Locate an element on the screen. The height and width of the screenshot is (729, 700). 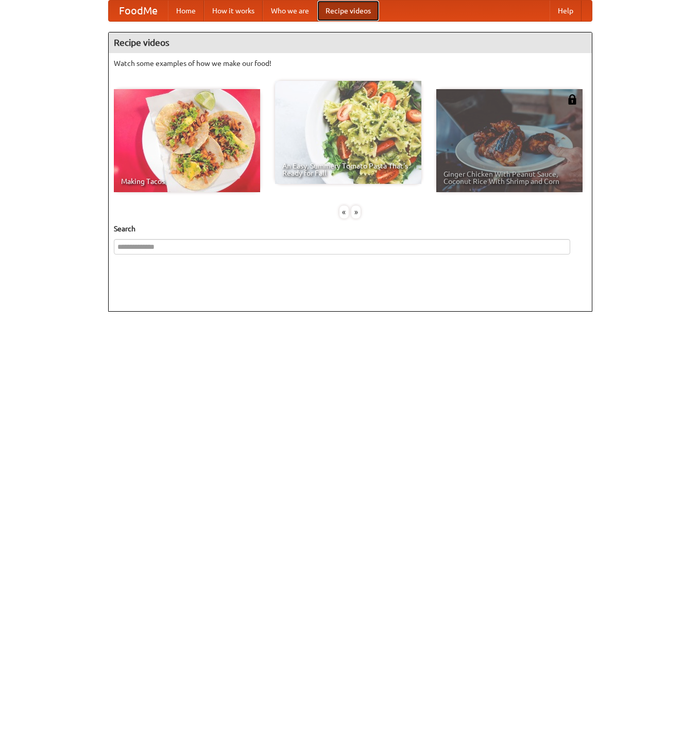
a: Recipe videos is located at coordinates (348, 10).